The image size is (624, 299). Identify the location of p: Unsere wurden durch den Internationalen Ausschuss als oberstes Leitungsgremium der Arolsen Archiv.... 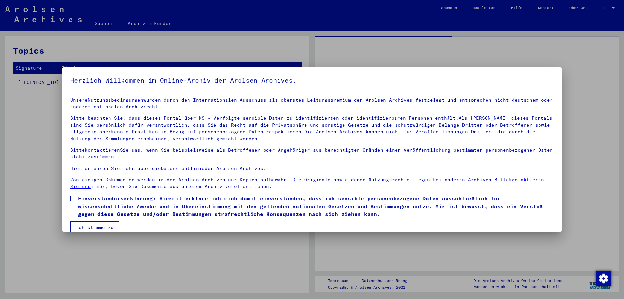
(312, 103).